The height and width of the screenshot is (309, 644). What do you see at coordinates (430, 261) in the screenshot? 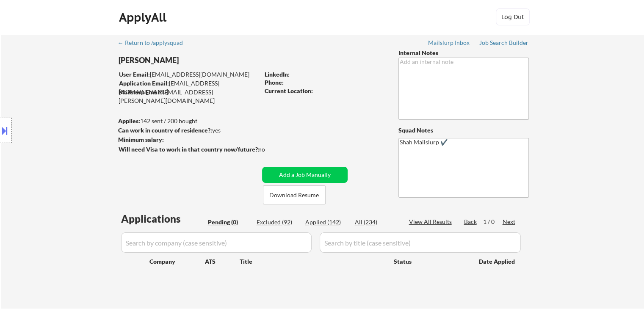
I see `div: Status` at bounding box center [430, 261].